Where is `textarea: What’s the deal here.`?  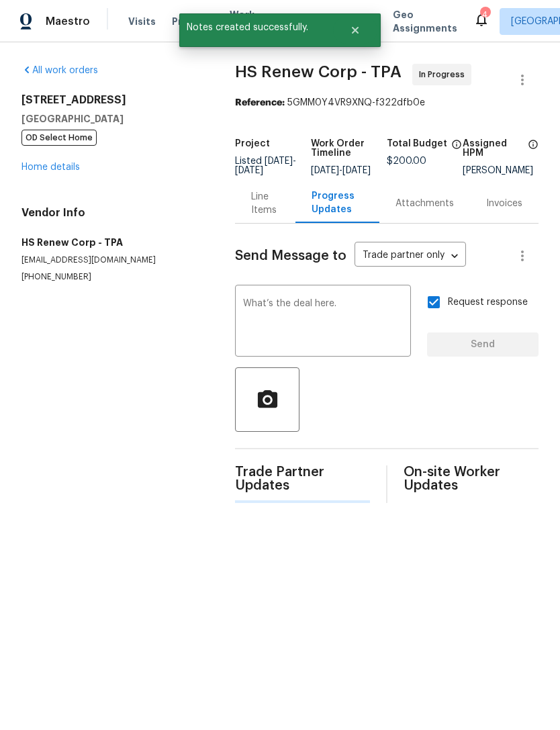 textarea: What’s the deal here. is located at coordinates (323, 322).